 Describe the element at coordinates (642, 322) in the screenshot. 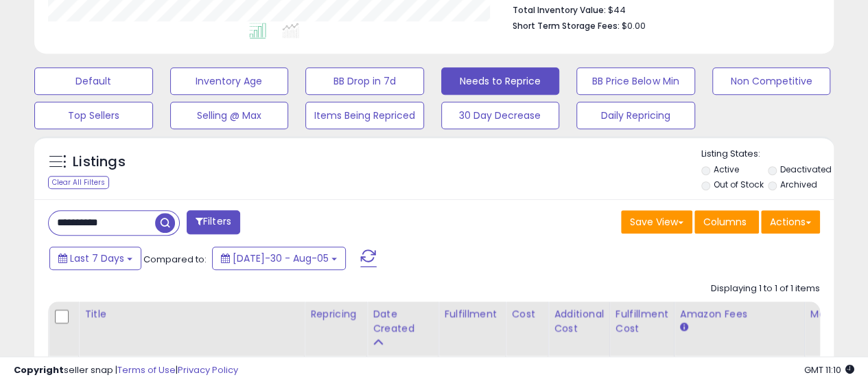

I see `div: Fulfillment Cost` at that location.